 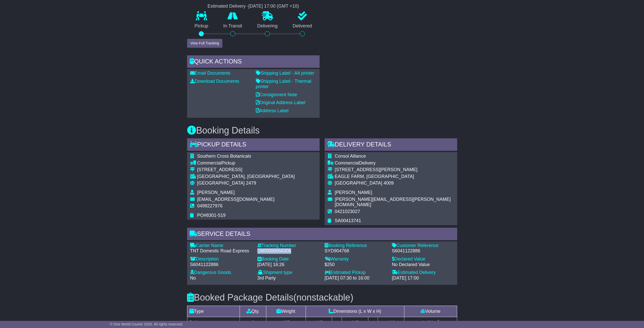 I want to click on span: No, so click(x=193, y=278).